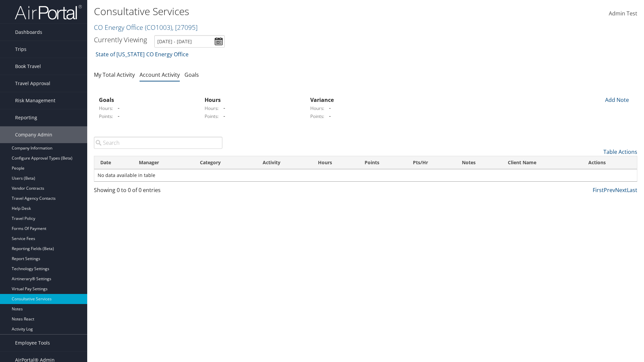 This screenshot has height=362, width=644. Describe the element at coordinates (609, 163) in the screenshot. I see `th: Actions` at that location.